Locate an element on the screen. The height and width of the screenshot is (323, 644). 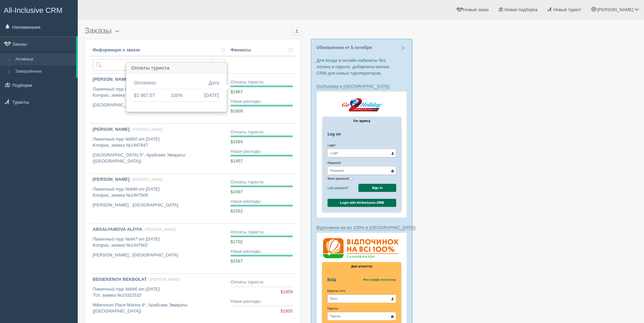
span: Новый заказ is located at coordinates (476, 10).